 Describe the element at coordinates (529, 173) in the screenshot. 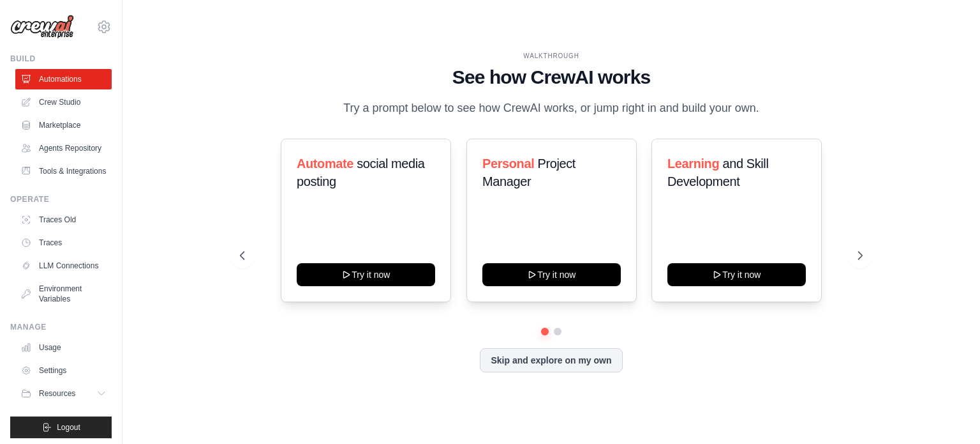

I see `span: Project Manager` at that location.